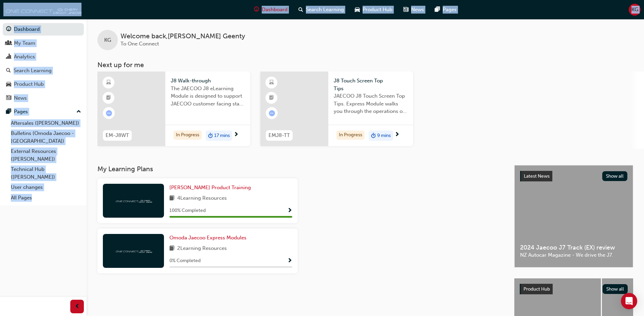 This screenshot has height=316, width=644. Describe the element at coordinates (77, 307) in the screenshot. I see `span: prev-icon` at that location.